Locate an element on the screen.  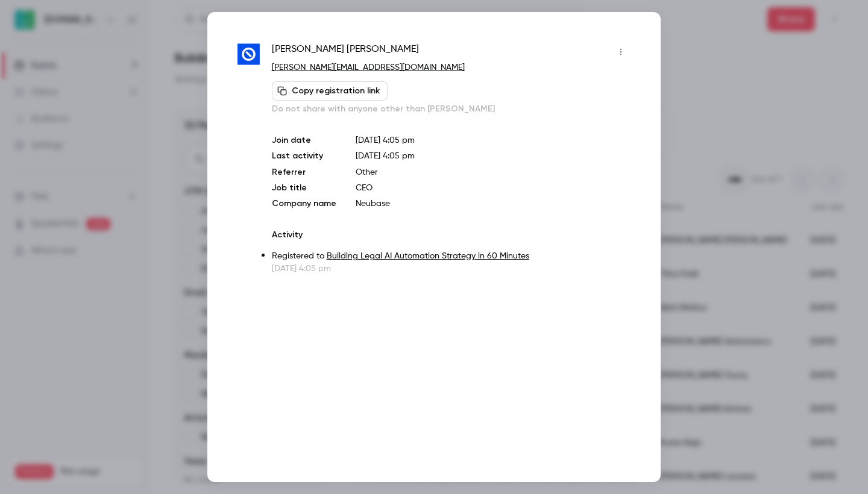
p: Job title is located at coordinates (304, 188).